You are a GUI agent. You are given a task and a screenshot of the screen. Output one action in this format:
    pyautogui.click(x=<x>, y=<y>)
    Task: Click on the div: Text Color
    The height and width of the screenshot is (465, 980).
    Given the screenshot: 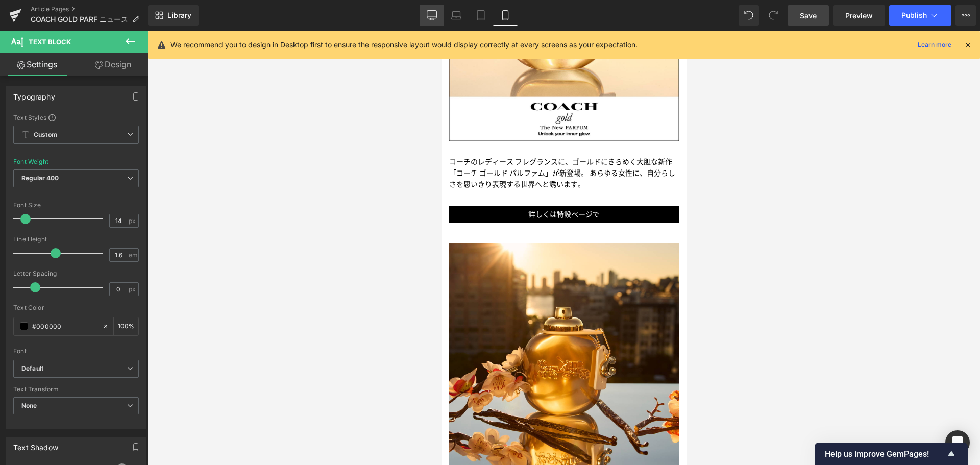 What is the action you would take?
    pyautogui.click(x=76, y=308)
    